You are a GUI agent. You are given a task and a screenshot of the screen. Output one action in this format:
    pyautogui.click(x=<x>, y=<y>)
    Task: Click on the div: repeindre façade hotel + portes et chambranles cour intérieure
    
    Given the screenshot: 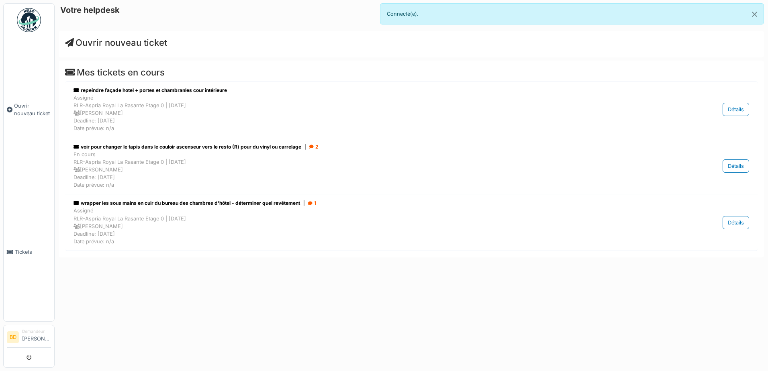 What is the action you would take?
    pyautogui.click(x=362, y=90)
    